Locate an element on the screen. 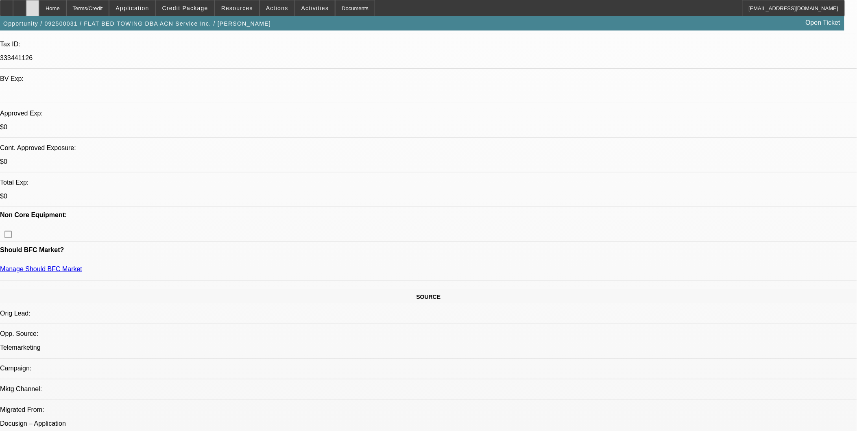 The height and width of the screenshot is (431, 857). span: SOURCE is located at coordinates (429, 297).